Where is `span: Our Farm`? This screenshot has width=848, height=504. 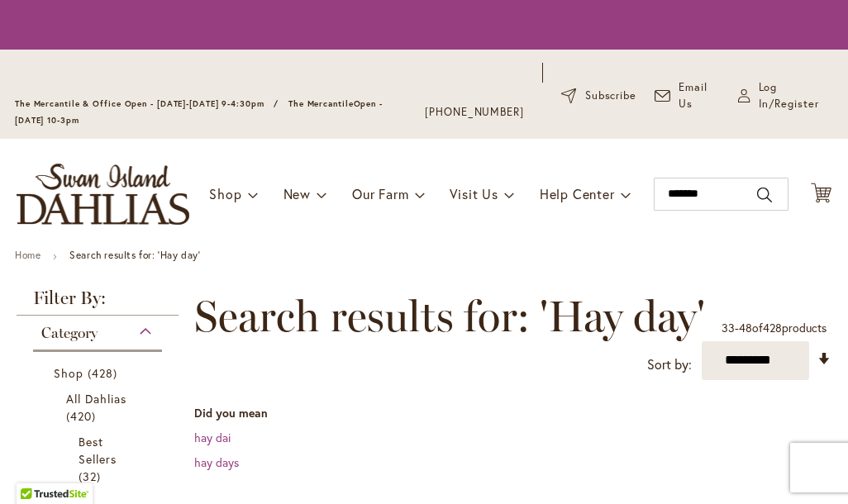
span: Our Farm is located at coordinates (380, 193).